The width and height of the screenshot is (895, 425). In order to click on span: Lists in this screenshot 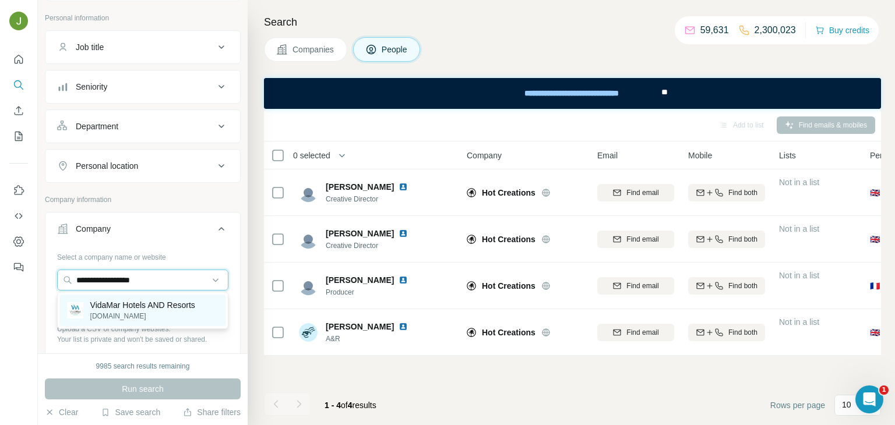, I will do `click(787, 156)`.